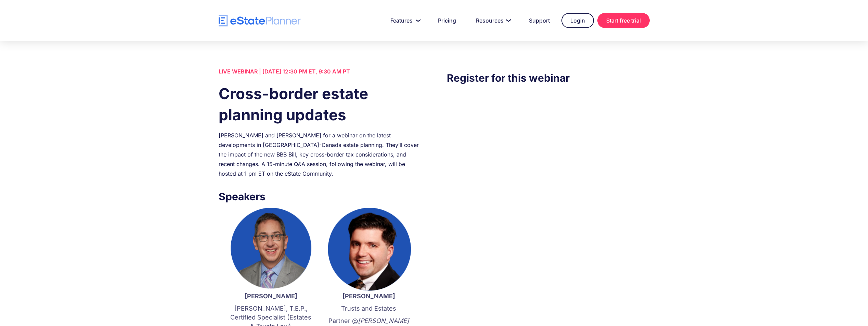  What do you see at coordinates (539, 20) in the screenshot?
I see `a: Support` at bounding box center [539, 20].